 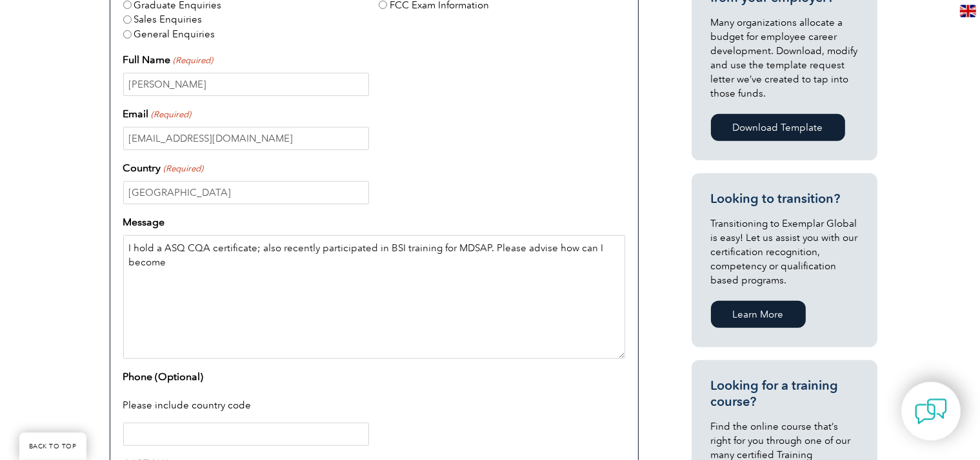 What do you see at coordinates (784, 198) in the screenshot?
I see `h3: Looking to transition?` at bounding box center [784, 198].